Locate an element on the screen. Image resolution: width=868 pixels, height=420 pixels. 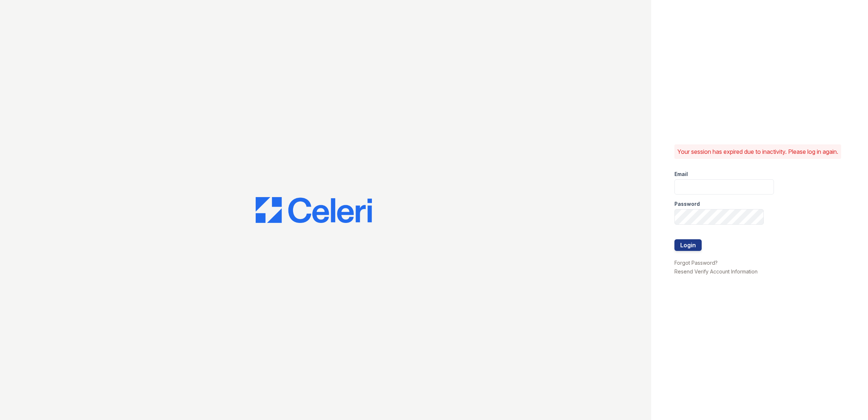
img: CE_Logo_Blue-a8612792a0a2168367f1c8372b55b34899dd931a85d93a1a3d3e32e68fde9ad4.png is located at coordinates (314, 210).